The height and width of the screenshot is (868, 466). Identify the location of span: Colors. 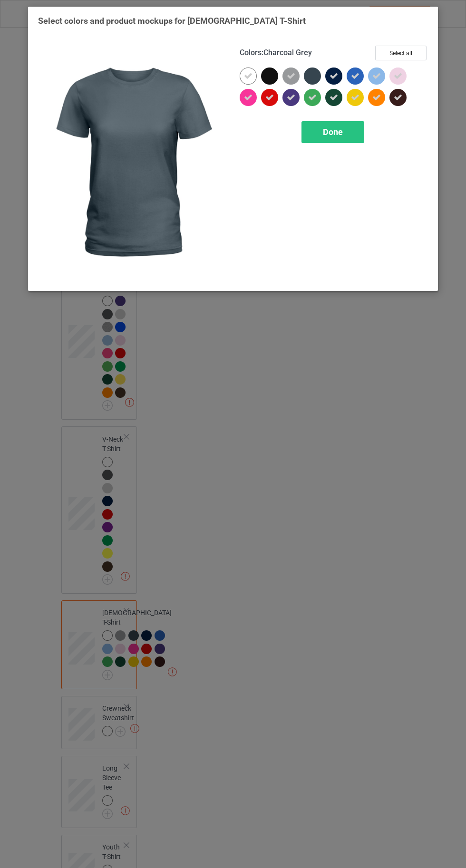
(251, 52).